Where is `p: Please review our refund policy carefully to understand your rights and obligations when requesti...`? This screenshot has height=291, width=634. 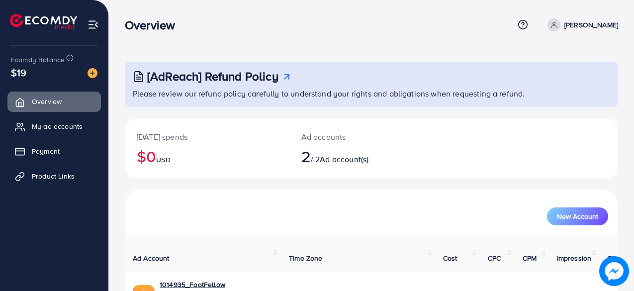 p: Please review our refund policy carefully to understand your rights and obligations when requesti... is located at coordinates (372, 93).